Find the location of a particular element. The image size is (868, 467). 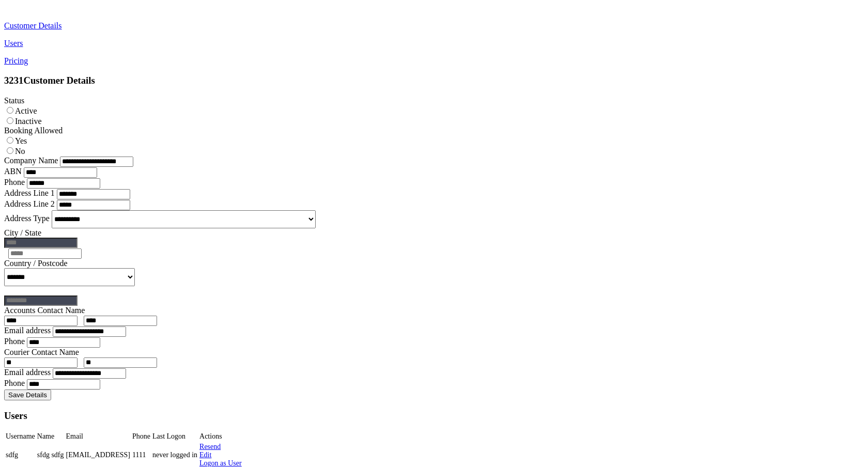

a: Edit is located at coordinates (205, 454).